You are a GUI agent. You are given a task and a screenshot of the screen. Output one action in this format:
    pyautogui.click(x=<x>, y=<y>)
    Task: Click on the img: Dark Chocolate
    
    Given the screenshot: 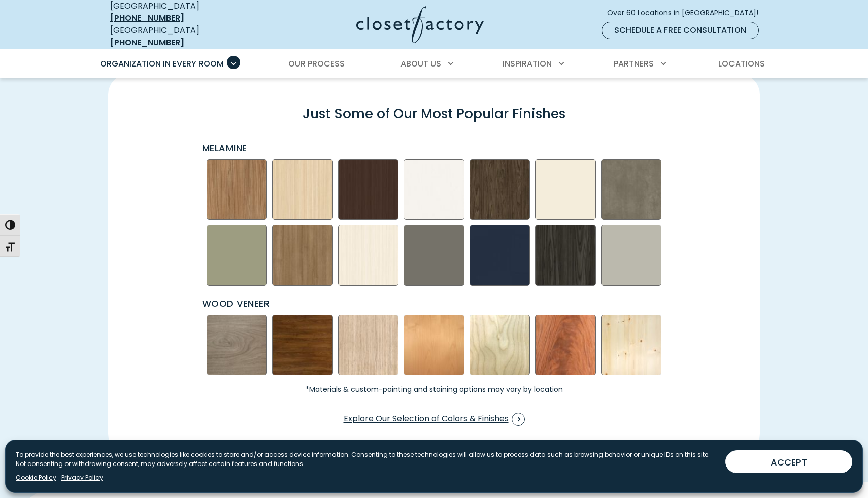 What is the action you would take?
    pyautogui.click(x=368, y=190)
    